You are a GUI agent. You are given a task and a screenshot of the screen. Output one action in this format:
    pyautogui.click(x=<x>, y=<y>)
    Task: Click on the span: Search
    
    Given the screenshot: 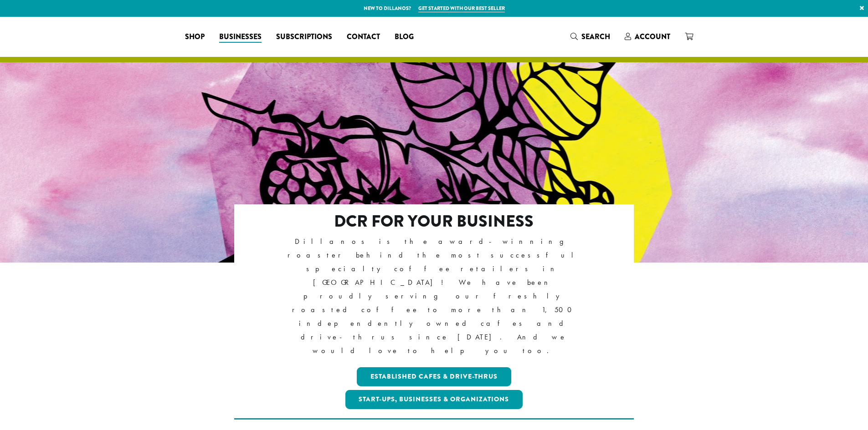 What is the action you would take?
    pyautogui.click(x=596, y=37)
    